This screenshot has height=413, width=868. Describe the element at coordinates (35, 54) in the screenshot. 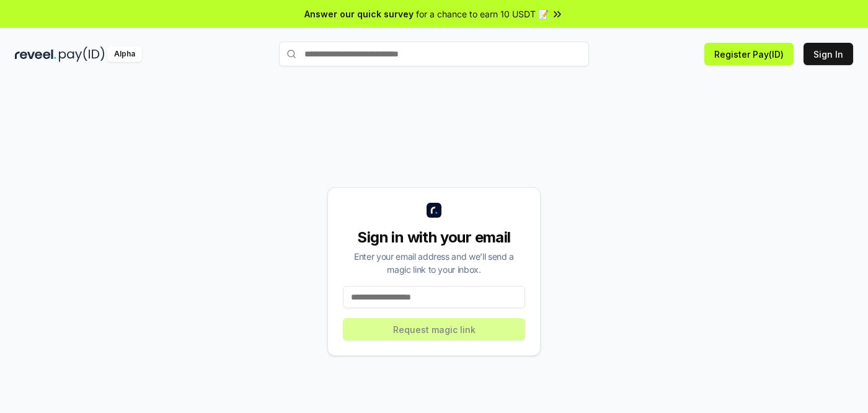

I see `img: reveel_dark` at that location.